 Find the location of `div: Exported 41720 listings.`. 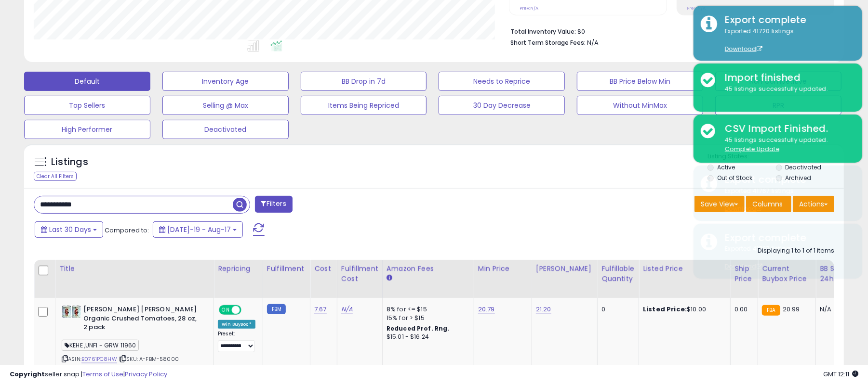

div: Exported 41720 listings. is located at coordinates (786, 40).